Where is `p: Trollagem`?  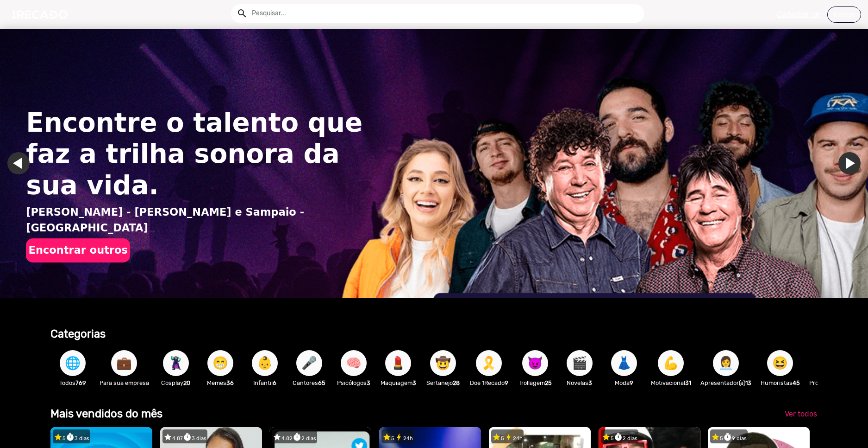
p: Trollagem is located at coordinates (535, 382).